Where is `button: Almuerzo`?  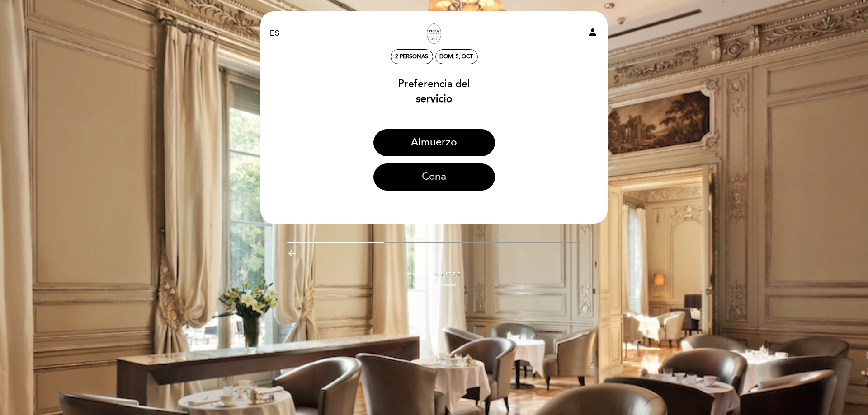 button: Almuerzo is located at coordinates (434, 143).